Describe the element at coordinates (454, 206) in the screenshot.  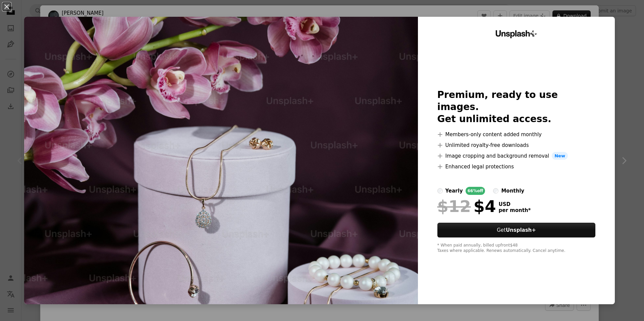
I see `span: $12` at that location.